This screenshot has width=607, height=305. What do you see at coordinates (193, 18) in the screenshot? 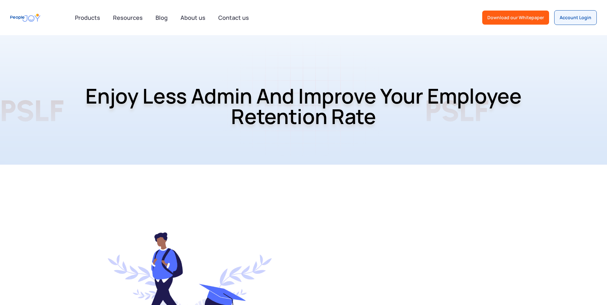
I see `a: About us` at bounding box center [193, 18].